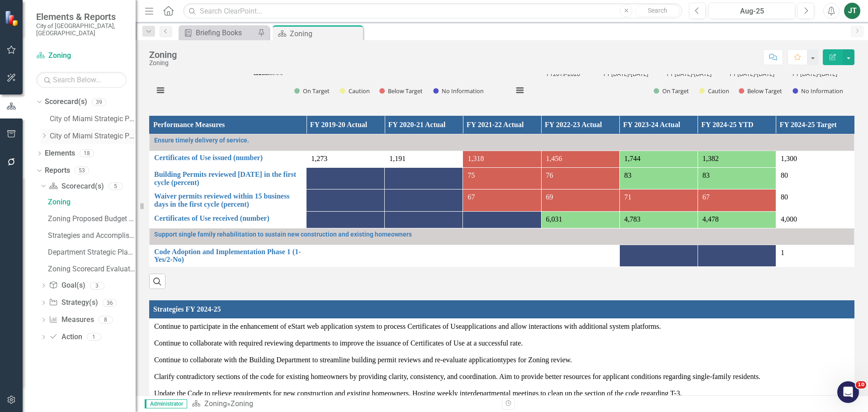  I want to click on button: View chart menu, Monthly Performance, so click(160, 91).